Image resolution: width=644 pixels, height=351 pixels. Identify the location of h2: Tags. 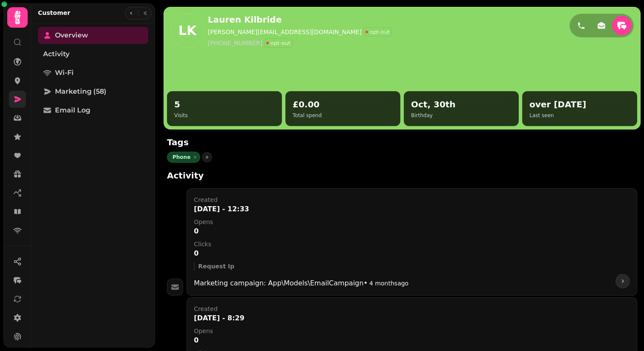
(249, 142).